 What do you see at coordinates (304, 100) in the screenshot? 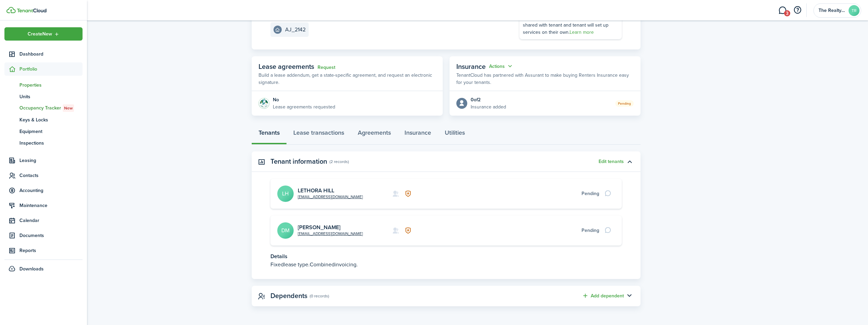
I see `div: No` at bounding box center [304, 100].